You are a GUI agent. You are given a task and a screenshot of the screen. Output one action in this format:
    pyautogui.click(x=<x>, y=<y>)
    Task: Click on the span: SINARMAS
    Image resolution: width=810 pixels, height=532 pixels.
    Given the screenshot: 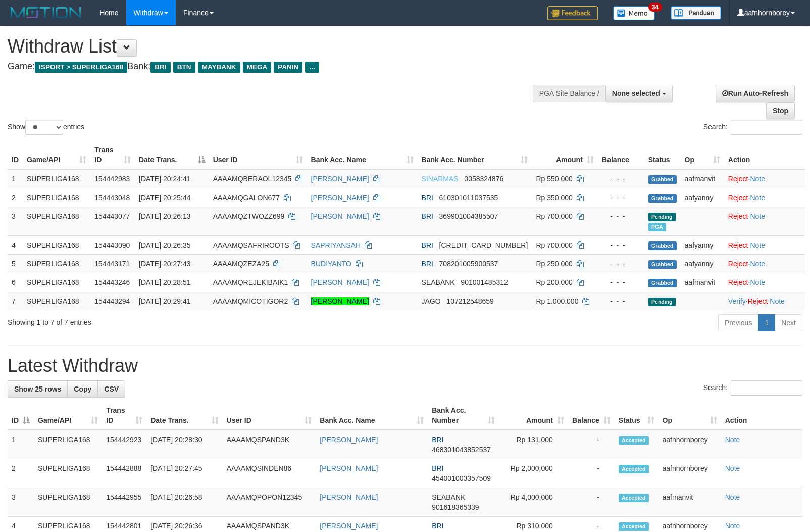 What is the action you would take?
    pyautogui.click(x=440, y=179)
    